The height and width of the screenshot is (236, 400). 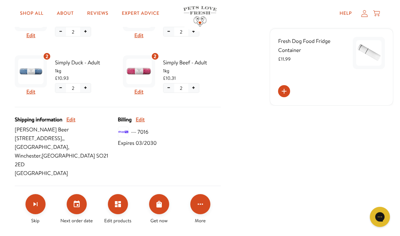 I want to click on span: More, so click(x=200, y=220).